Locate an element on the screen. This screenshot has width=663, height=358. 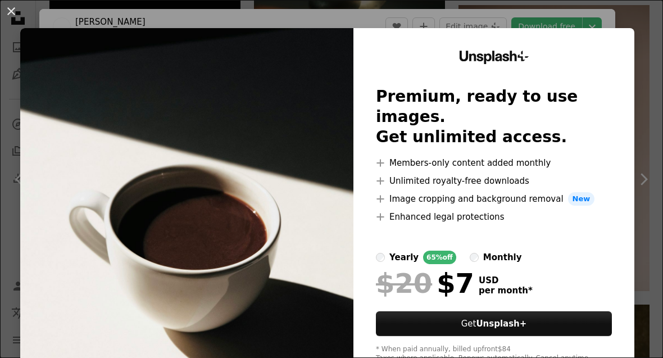
span: $20 is located at coordinates (404, 283).